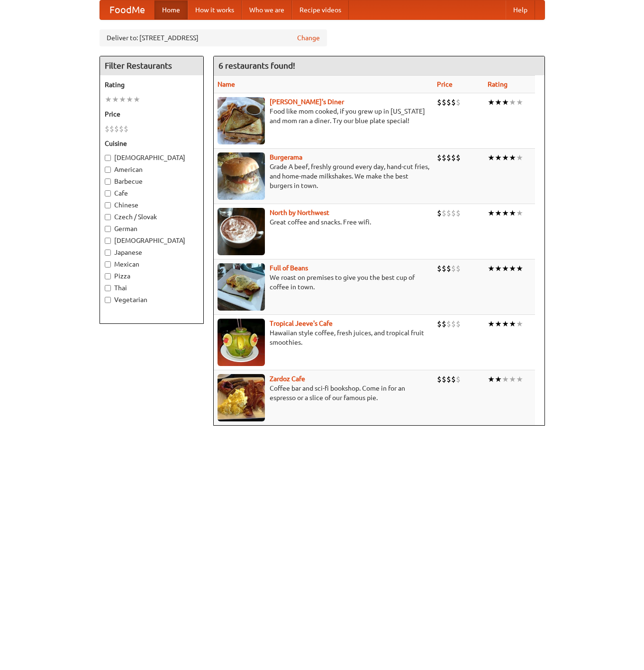 The image size is (644, 670). Describe the element at coordinates (171, 10) in the screenshot. I see `a: Home` at that location.